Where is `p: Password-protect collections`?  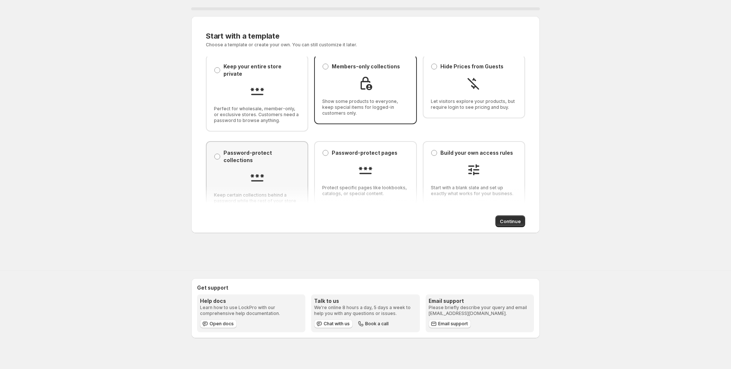 p: Password-protect collections is located at coordinates (262, 156).